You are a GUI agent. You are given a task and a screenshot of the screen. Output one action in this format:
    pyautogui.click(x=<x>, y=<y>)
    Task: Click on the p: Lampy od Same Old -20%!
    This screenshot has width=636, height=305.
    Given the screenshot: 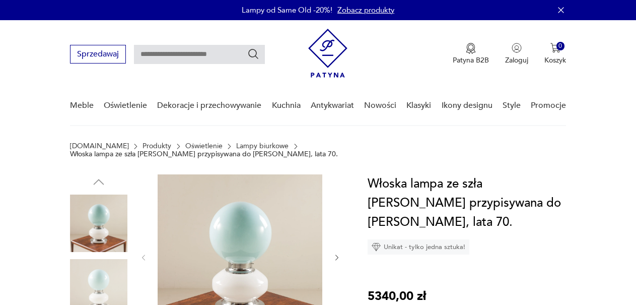 What is the action you would take?
    pyautogui.click(x=287, y=10)
    